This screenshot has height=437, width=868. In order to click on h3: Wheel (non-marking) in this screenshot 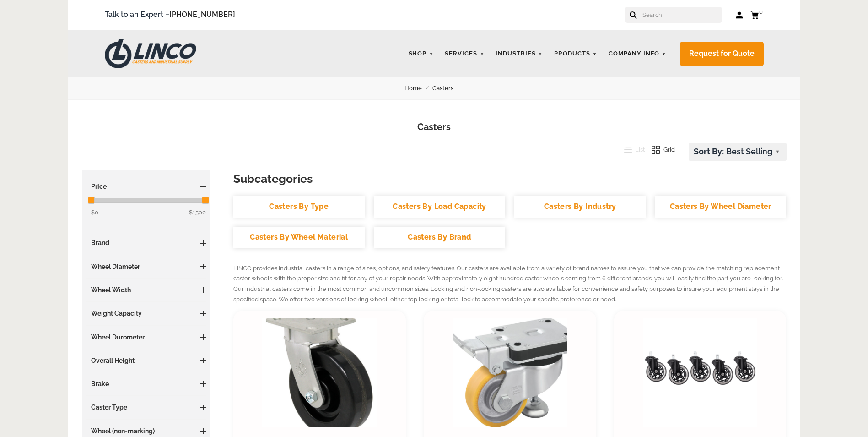, I will do `click(146, 431)`.